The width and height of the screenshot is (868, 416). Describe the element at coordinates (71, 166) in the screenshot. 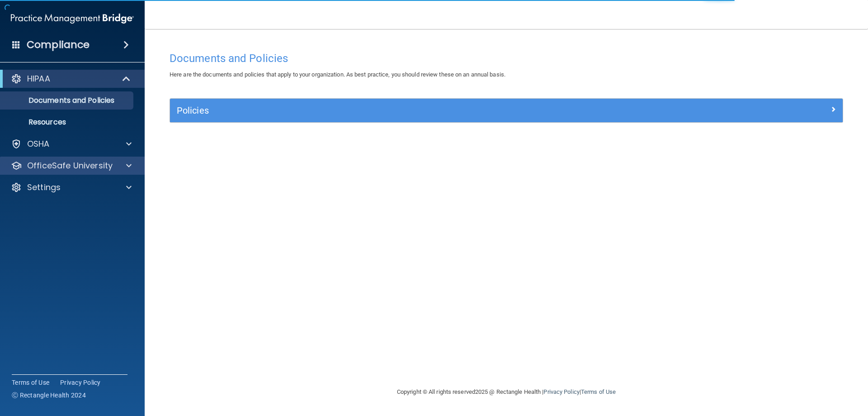

I see `a: OfficeSafe University` at that location.